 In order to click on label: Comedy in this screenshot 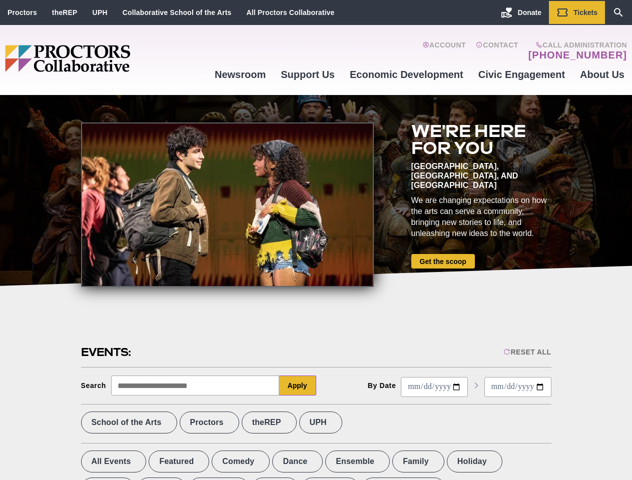, I will do `click(241, 462)`.